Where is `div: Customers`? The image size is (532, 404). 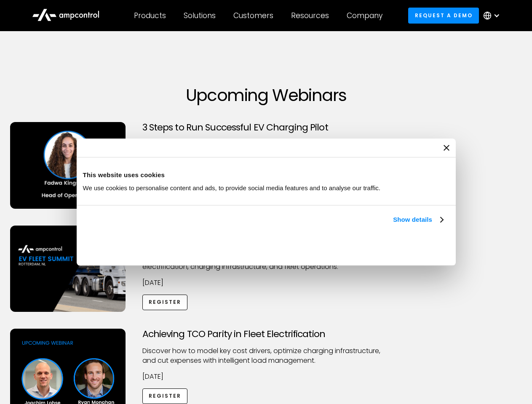
div: Customers is located at coordinates (253, 16).